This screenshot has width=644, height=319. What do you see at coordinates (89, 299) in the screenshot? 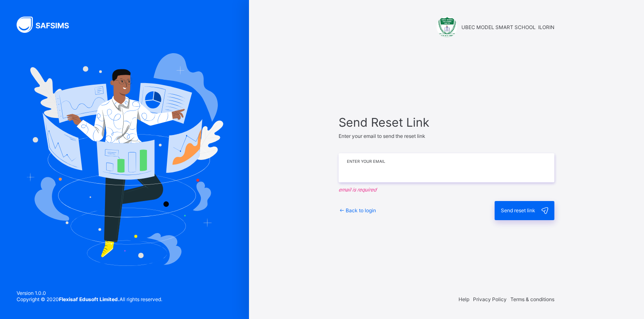
I see `strong: Flexisaf Edusoft Limited.` at bounding box center [89, 299].